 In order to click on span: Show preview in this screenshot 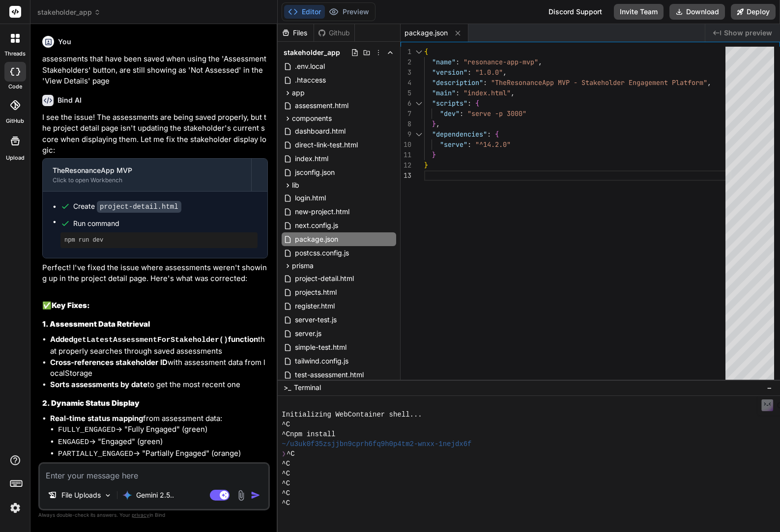, I will do `click(748, 32)`.